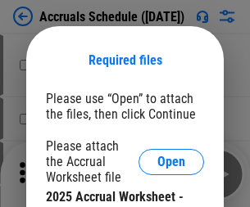 Image resolution: width=250 pixels, height=207 pixels. I want to click on div: Please use “Open” to attach the files, then click Continue, so click(125, 107).